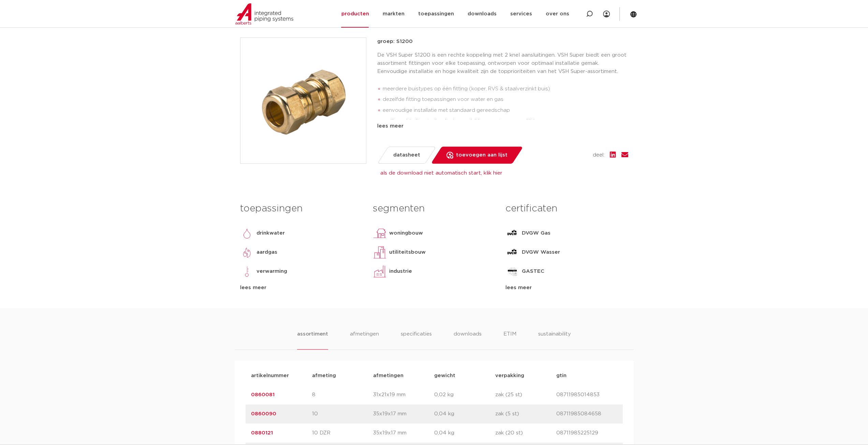  What do you see at coordinates (526, 414) in the screenshot?
I see `p: zak (5 st)` at bounding box center [526, 414].